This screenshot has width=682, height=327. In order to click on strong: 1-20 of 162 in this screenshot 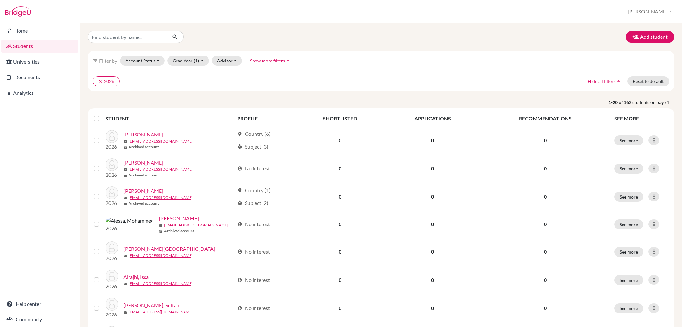, I will do `click(621, 102)`.